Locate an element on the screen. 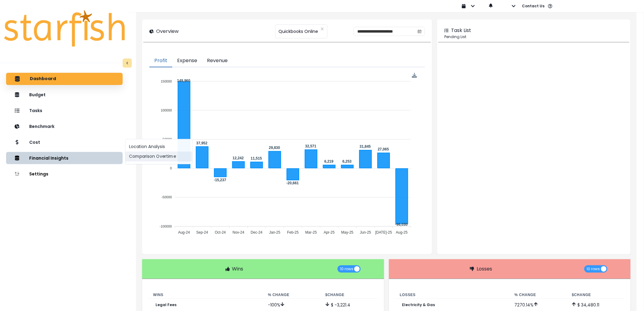 This screenshot has height=311, width=644. th: Losses is located at coordinates (452, 295).